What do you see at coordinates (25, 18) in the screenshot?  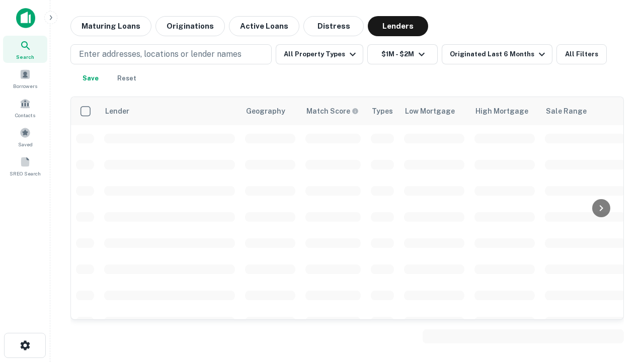 I see `img: capitalize-icon.png` at bounding box center [25, 18].